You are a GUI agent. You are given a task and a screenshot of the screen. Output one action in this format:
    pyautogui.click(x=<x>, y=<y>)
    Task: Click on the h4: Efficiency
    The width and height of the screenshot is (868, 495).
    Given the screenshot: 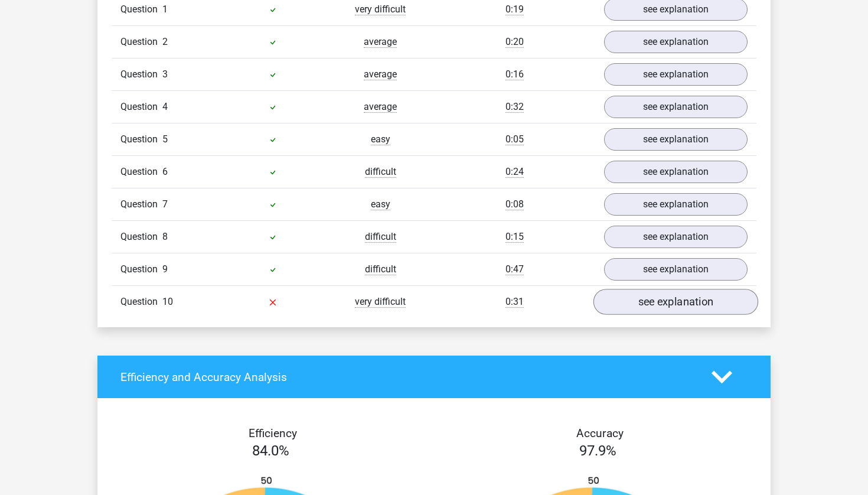 What is the action you would take?
    pyautogui.click(x=273, y=433)
    